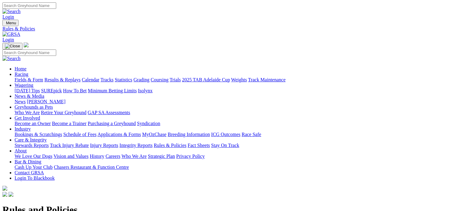 Image resolution: width=462 pixels, height=211 pixels. I want to click on div: Bar & Dining, so click(237, 168).